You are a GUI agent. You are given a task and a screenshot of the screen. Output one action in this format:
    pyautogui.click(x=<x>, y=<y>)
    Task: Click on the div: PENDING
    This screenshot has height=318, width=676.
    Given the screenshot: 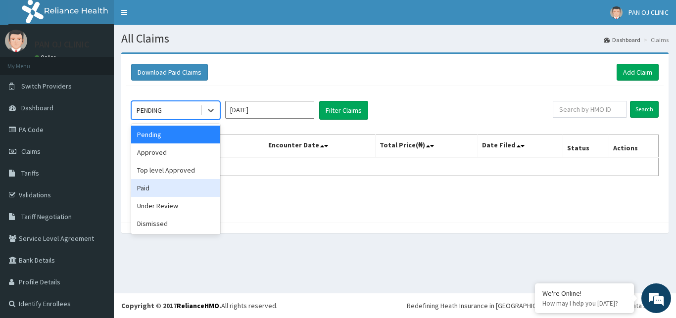 What is the action you would take?
    pyautogui.click(x=149, y=110)
    